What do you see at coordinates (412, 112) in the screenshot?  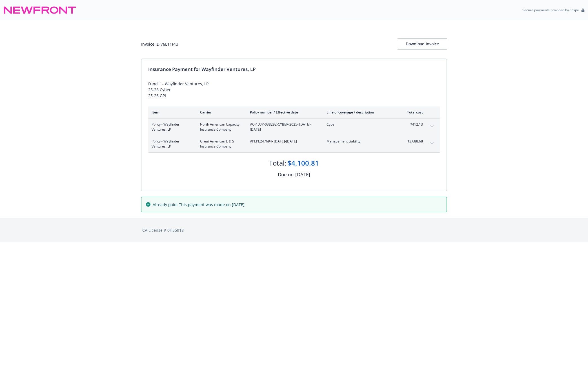 I see `div: Total cost` at bounding box center [412, 112].